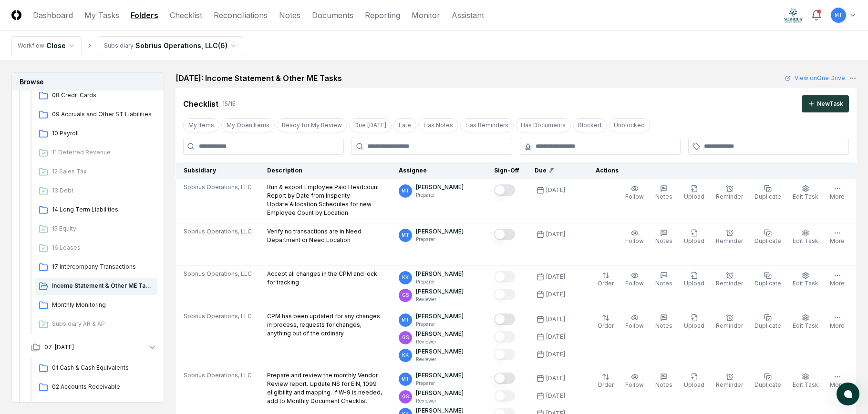 The width and height of the screenshot is (868, 414). I want to click on span: 03 Inventory, so click(103, 406).